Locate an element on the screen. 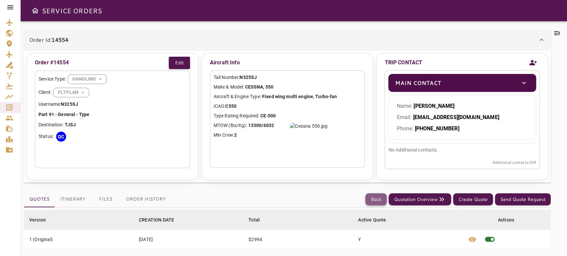 Image resolution: width=567 pixels, height=256 pixels. span: Total is located at coordinates (258, 220).